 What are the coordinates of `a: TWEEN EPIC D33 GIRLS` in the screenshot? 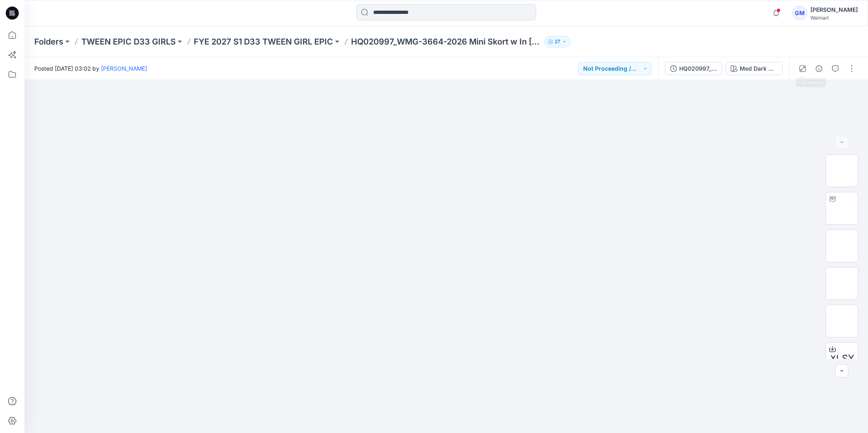 It's located at (128, 42).